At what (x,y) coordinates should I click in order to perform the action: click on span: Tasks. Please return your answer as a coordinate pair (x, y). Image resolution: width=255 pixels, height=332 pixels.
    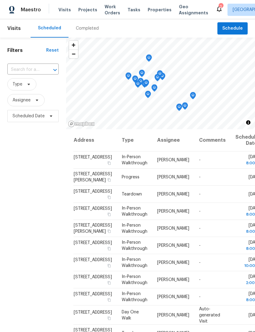
    Looking at the image, I should click on (134, 10).